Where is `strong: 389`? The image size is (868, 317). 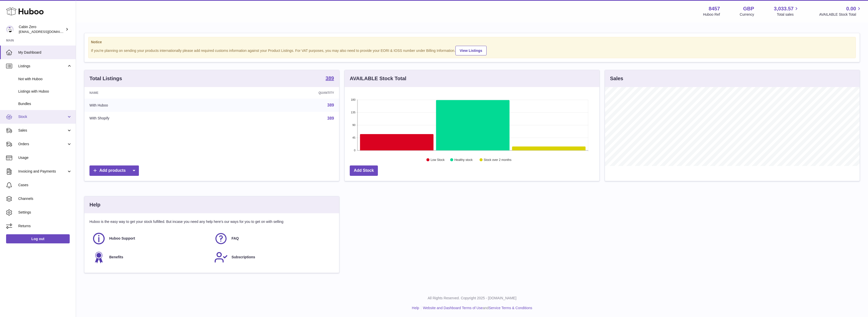 strong: 389 is located at coordinates (330, 78).